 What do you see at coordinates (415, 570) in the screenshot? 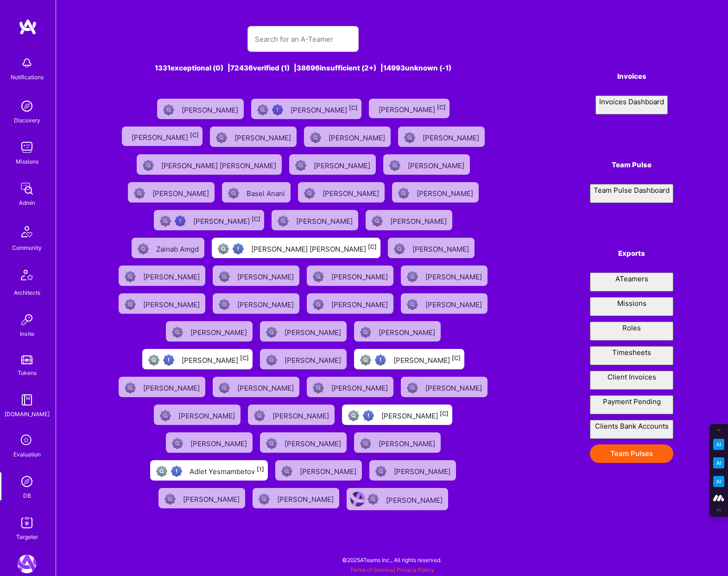
I see `a: Privacy Policy` at bounding box center [415, 570].